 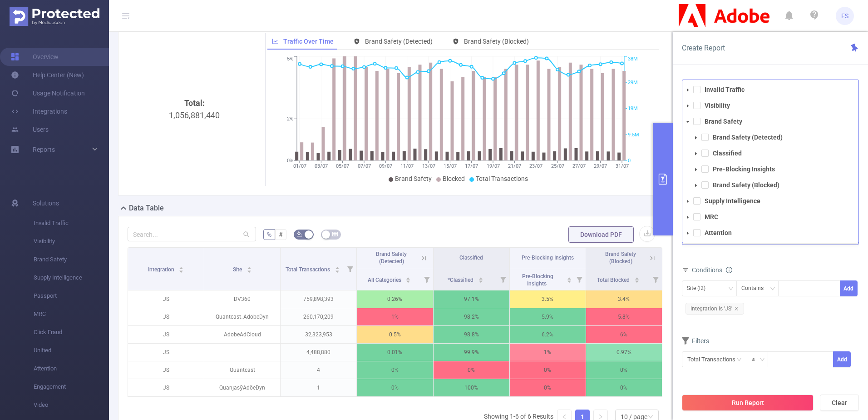 What do you see at coordinates (321, 166) in the screenshot?
I see `tspan: 03/07` at bounding box center [321, 166].